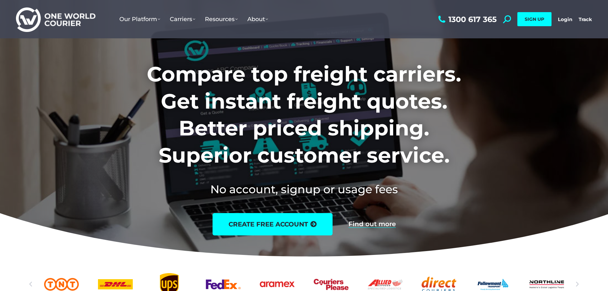  Describe the element at coordinates (221, 19) in the screenshot. I see `span: Resources` at that location.